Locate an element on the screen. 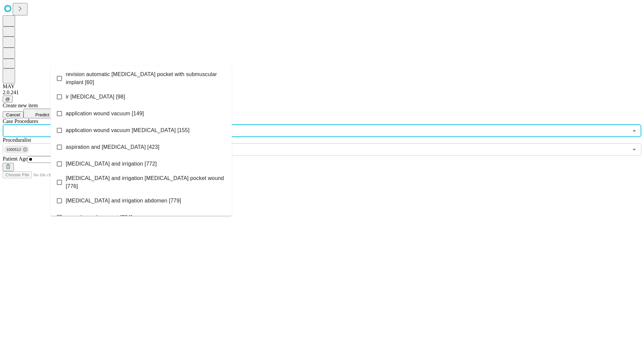  button: Cancel is located at coordinates (13, 115).